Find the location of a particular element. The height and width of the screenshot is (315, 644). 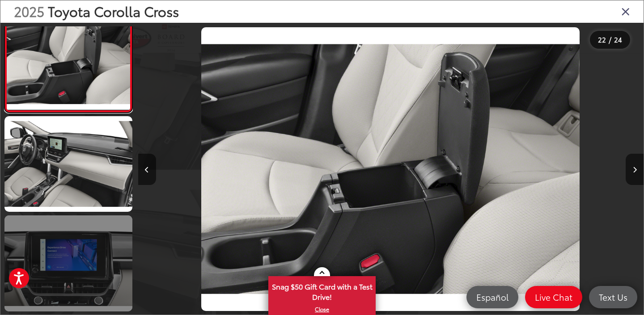

a: Español is located at coordinates (492, 297).